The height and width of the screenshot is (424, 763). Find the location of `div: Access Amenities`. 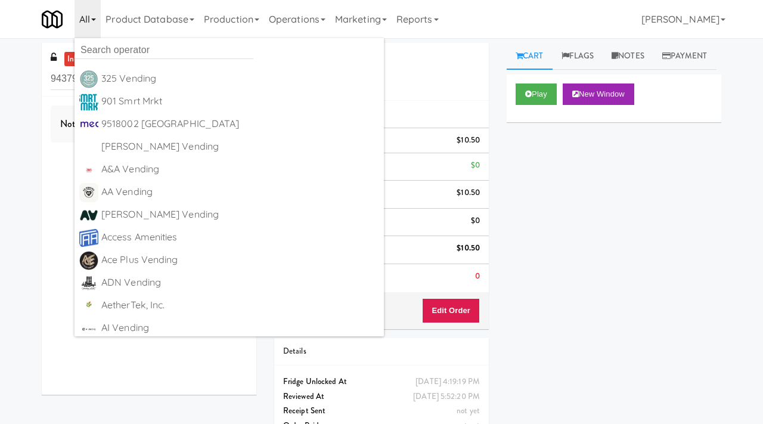

div: Access Amenities is located at coordinates (240, 237).